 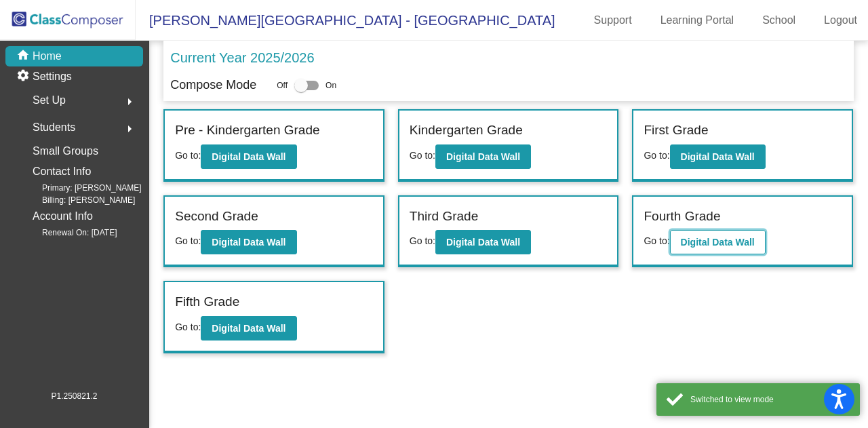 I want to click on a: School, so click(x=778, y=20).